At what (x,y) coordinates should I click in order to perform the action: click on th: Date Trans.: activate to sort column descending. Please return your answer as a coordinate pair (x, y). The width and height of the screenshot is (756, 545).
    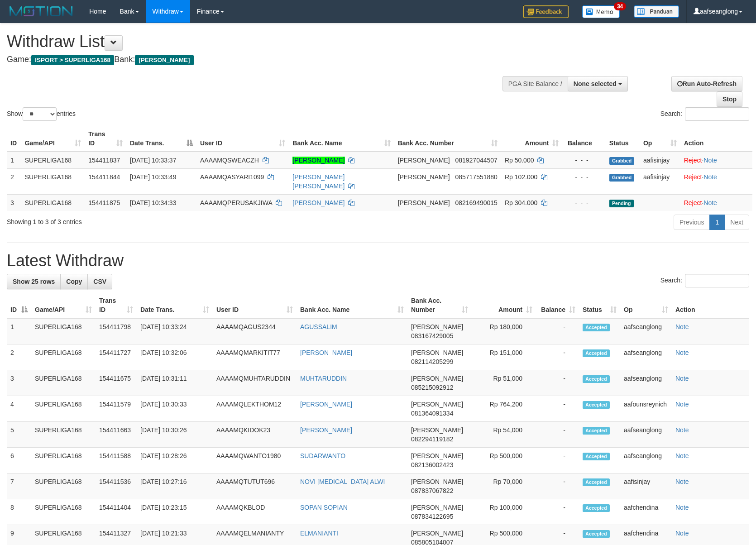
    Looking at the image, I should click on (161, 138).